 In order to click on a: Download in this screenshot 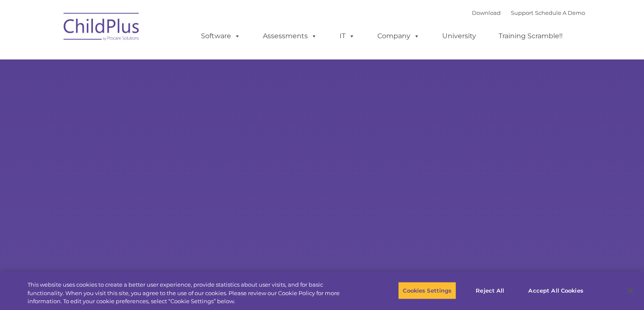, I will do `click(486, 13)`.